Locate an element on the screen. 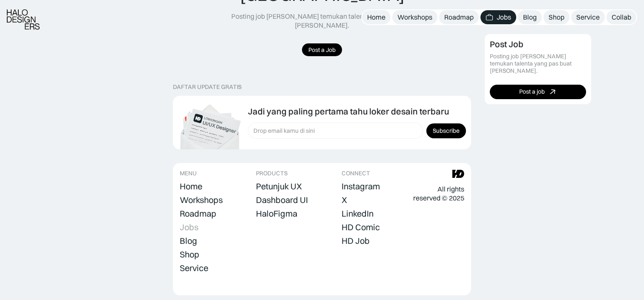  div: Post a job is located at coordinates (531, 92).